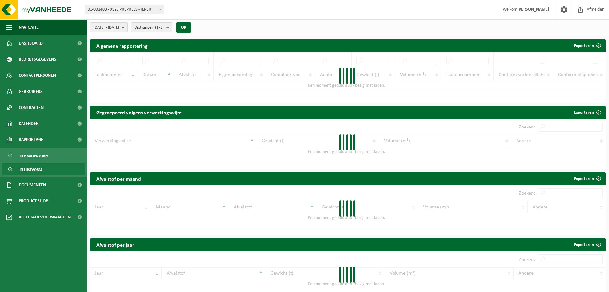 The height and width of the screenshot is (292, 609). What do you see at coordinates (31, 170) in the screenshot?
I see `span: In lijstvorm` at bounding box center [31, 170].